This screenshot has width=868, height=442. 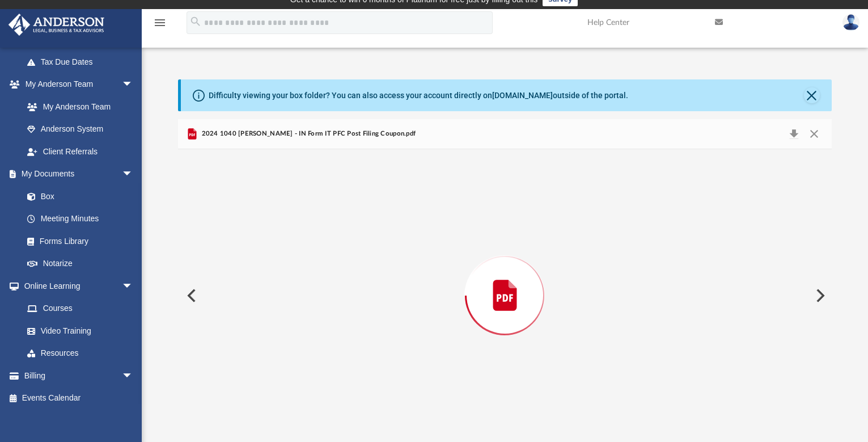 I want to click on a: Online Learningarrow_drop_down, so click(x=76, y=285).